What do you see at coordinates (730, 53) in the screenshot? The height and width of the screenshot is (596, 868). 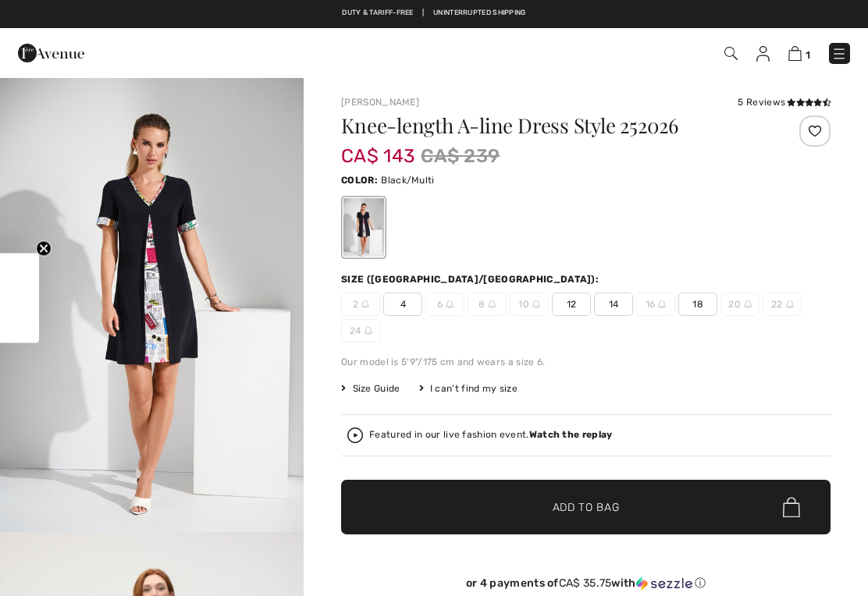 I see `img: Search` at bounding box center [730, 53].